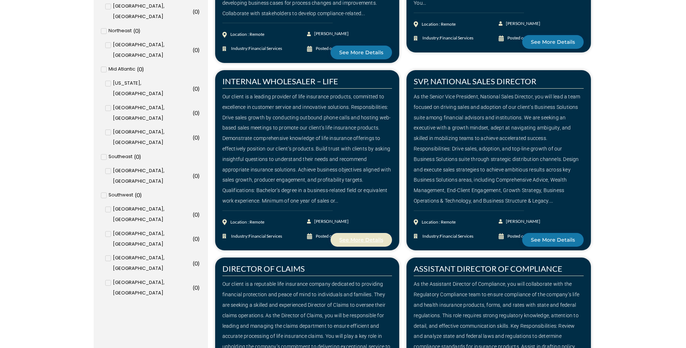 The image size is (686, 348). I want to click on a: INTERNAL WHOLESALER – LIFE, so click(280, 81).